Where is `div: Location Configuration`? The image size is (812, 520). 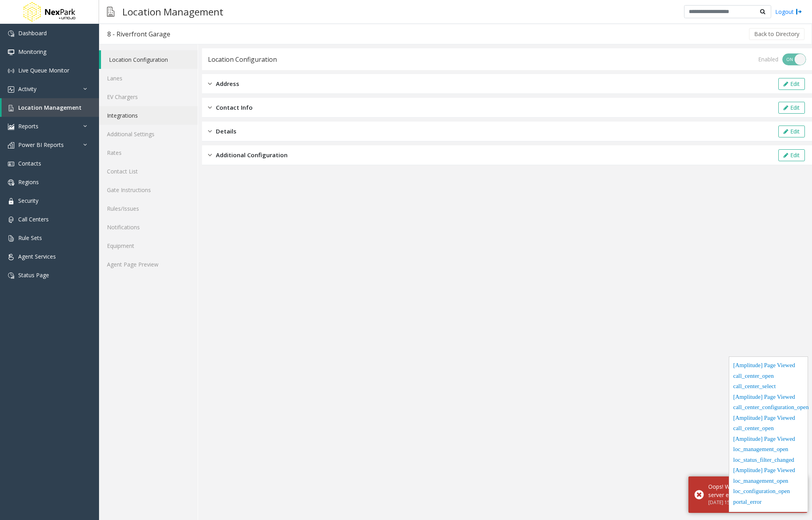
div: Location Configuration is located at coordinates (243, 60).